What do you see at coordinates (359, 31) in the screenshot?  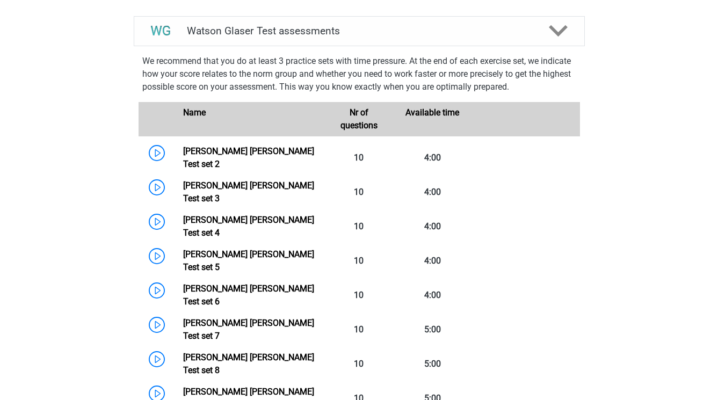 I see `a: assessments Watson Glaser Test assessments` at bounding box center [359, 31].